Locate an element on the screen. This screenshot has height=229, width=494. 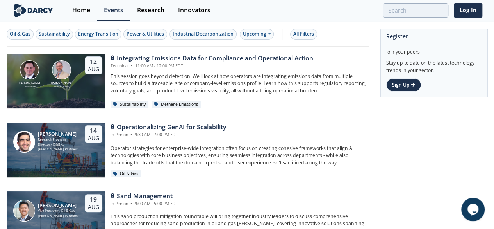
button: Power & Utilities is located at coordinates (145, 34).